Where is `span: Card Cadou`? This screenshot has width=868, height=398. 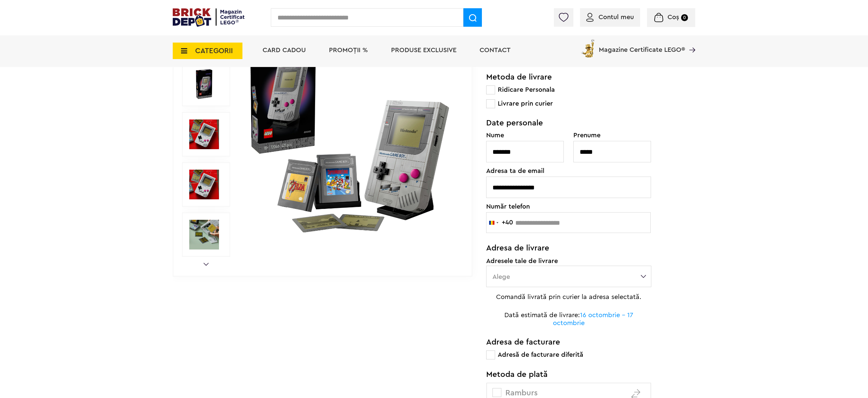 span: Card Cadou is located at coordinates (284, 50).